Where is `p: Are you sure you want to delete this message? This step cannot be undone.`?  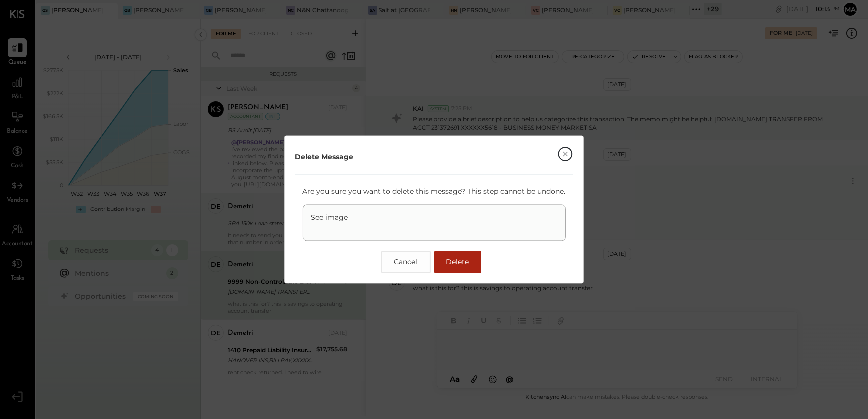 p: Are you sure you want to delete this message? This step cannot be undone. is located at coordinates (434, 191).